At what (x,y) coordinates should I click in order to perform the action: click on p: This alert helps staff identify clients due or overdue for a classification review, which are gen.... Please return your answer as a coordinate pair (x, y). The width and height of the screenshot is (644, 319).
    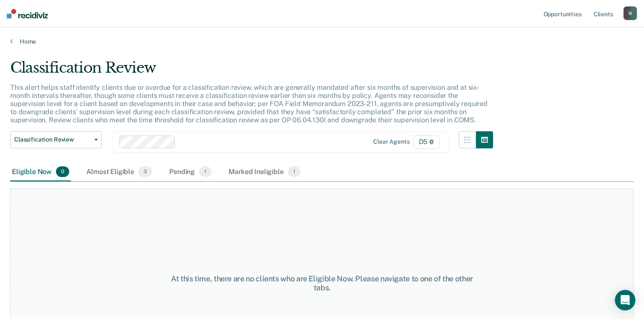
    Looking at the image, I should click on (249, 104).